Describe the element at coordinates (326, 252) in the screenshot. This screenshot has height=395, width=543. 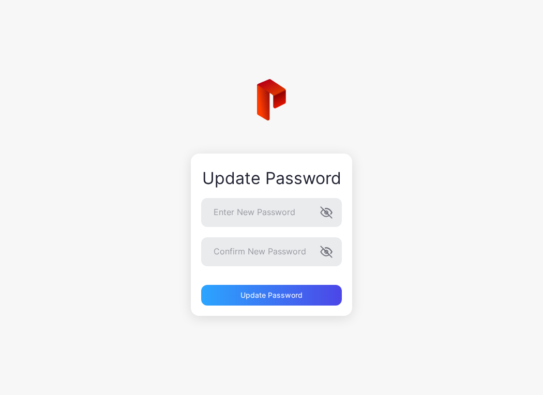
I see `button: Confirm New Password` at that location.